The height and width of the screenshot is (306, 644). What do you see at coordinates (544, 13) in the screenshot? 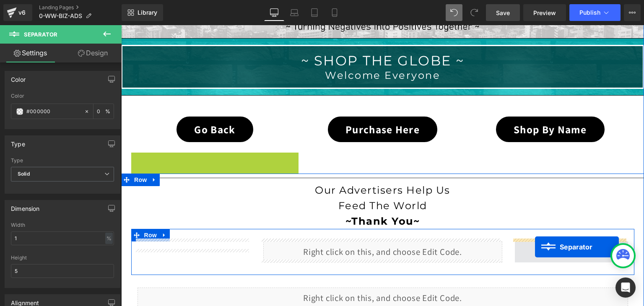
I see `a: Preview` at bounding box center [544, 13].